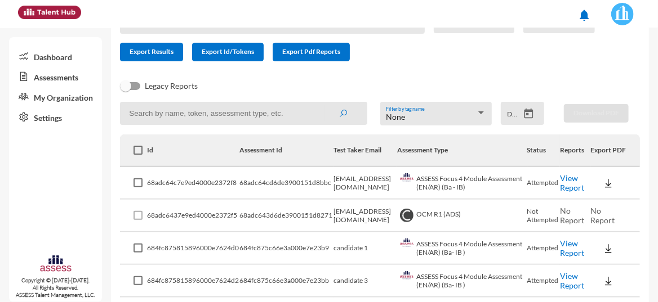 This screenshot has height=302, width=658. What do you see at coordinates (365, 282) in the screenshot?
I see `td: candidate 3` at bounding box center [365, 282].